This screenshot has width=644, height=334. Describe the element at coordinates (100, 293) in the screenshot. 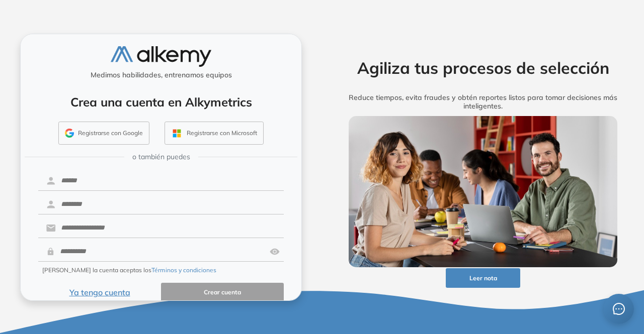

I see `button: Ya tengo cuenta` at that location.